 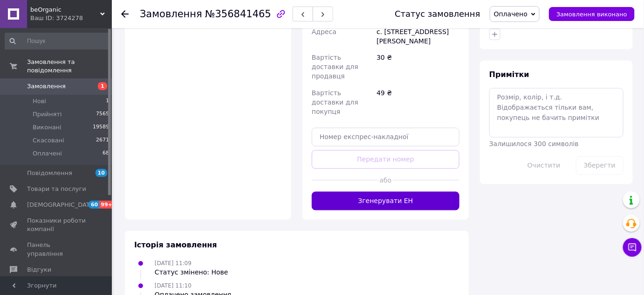 What do you see at coordinates (49, 173) in the screenshot?
I see `span: Повідомлення` at bounding box center [49, 173].